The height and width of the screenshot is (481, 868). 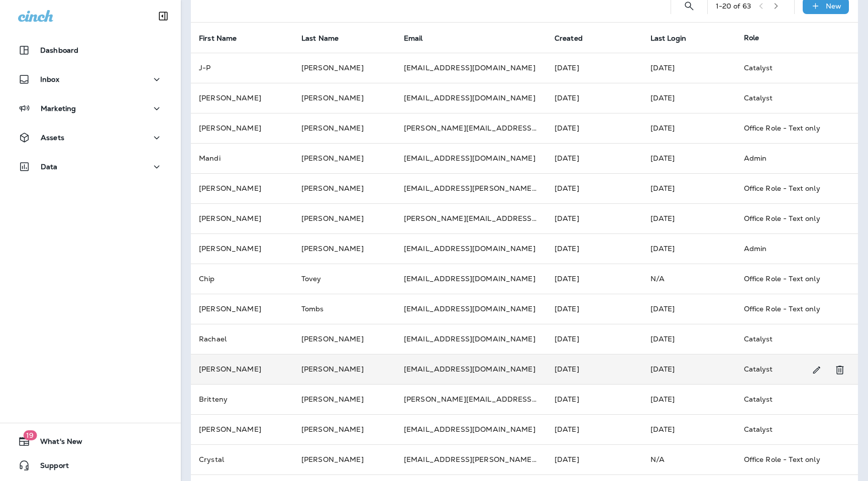 I want to click on button: Data, so click(x=91, y=166).